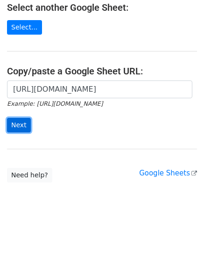 This screenshot has height=255, width=204. Describe the element at coordinates (19, 125) in the screenshot. I see `input: Next` at that location.